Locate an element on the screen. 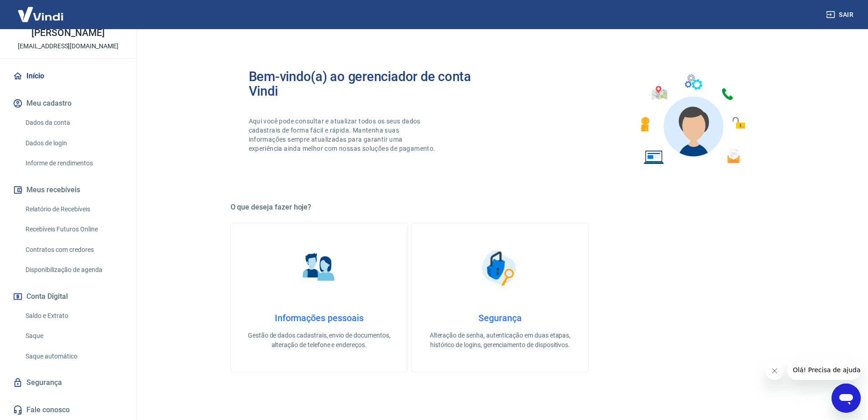 This screenshot has width=868, height=420. img: Vindi is located at coordinates (41, 14).